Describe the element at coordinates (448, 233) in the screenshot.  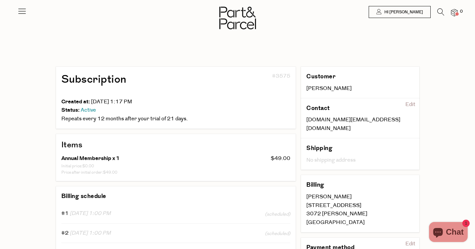
I see `inbox-online-store-chat: Shopify online store chat` at that location.